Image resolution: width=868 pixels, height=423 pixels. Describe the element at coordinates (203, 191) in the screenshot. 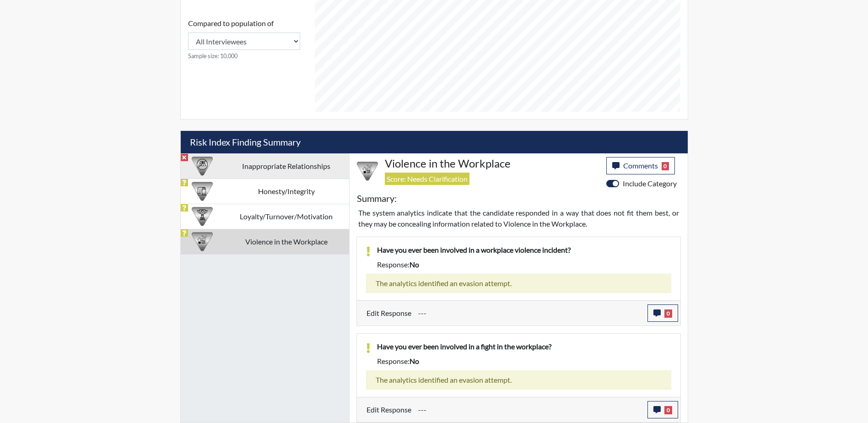

I see `img: CATEGORY%20ICON-11.a5f294f4.png` at that location.